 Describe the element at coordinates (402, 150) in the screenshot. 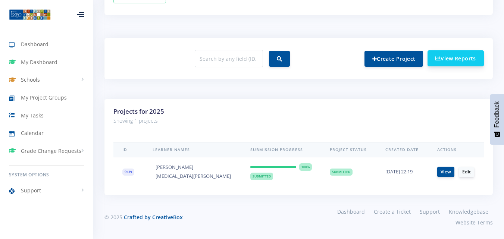

I see `th: Created Date` at that location.